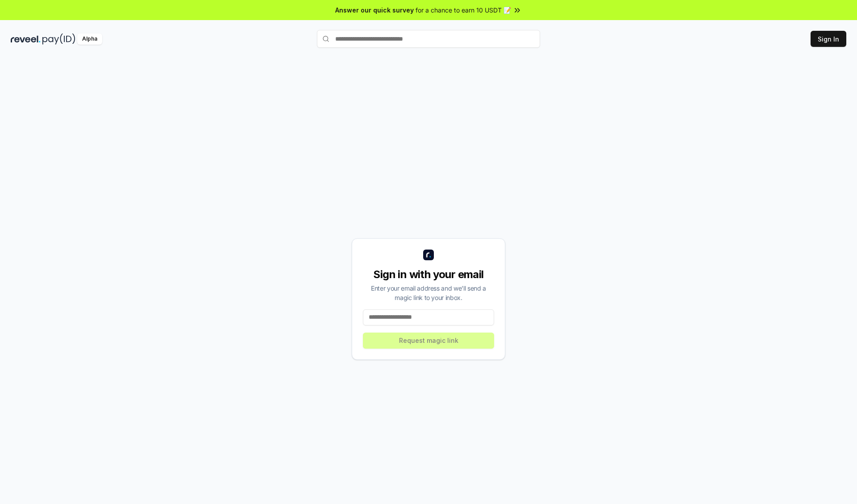 This screenshot has width=857, height=504. What do you see at coordinates (428, 293) in the screenshot?
I see `div: Enter your email address and we’ll send a magic link to your inbox.` at bounding box center [428, 293].